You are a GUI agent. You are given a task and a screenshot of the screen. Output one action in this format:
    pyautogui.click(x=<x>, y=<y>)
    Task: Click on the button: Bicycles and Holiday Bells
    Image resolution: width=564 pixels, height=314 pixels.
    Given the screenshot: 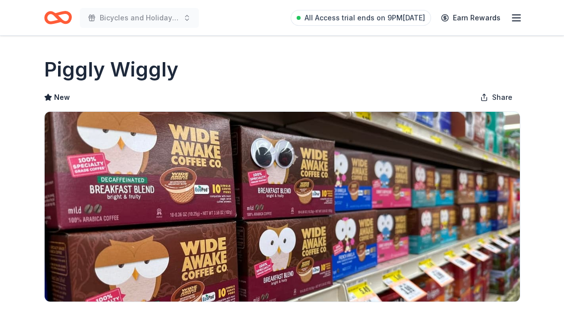 What is the action you would take?
    pyautogui.click(x=139, y=18)
    